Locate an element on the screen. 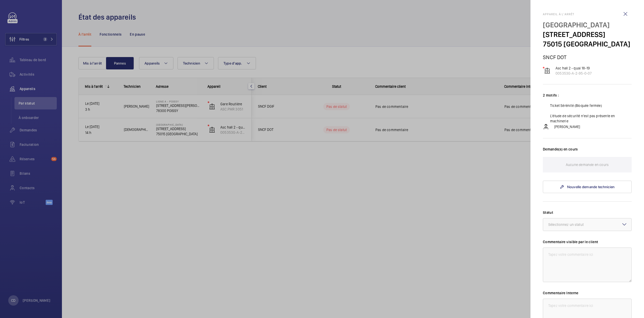 This screenshot has width=644, height=318. p: L'étude de sécurité n'est pas présente en machinerie is located at coordinates (591, 118).